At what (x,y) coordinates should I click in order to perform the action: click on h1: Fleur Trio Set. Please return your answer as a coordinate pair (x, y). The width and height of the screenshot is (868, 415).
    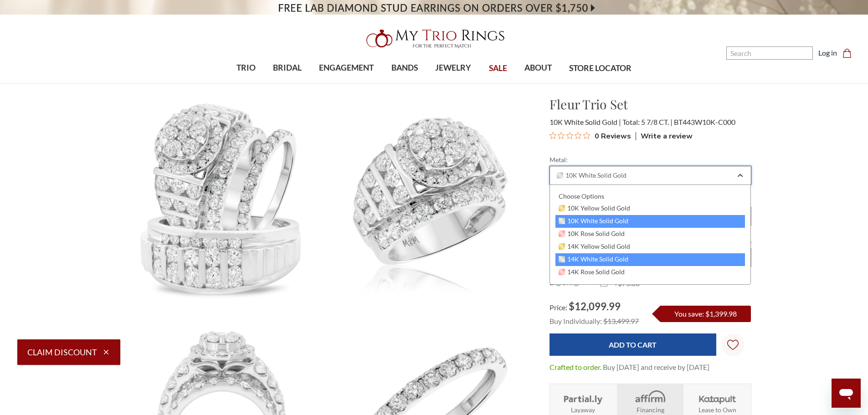
    Looking at the image, I should click on (650, 105).